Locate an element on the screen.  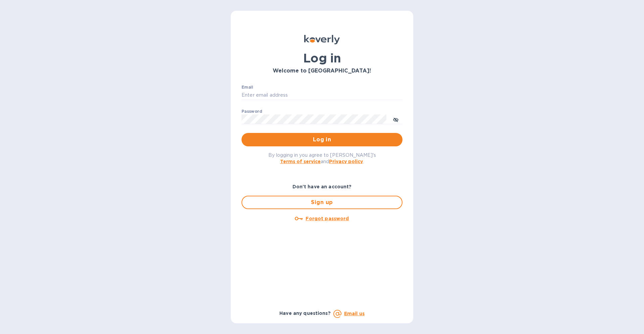
button: Log in is located at coordinates (322, 140).